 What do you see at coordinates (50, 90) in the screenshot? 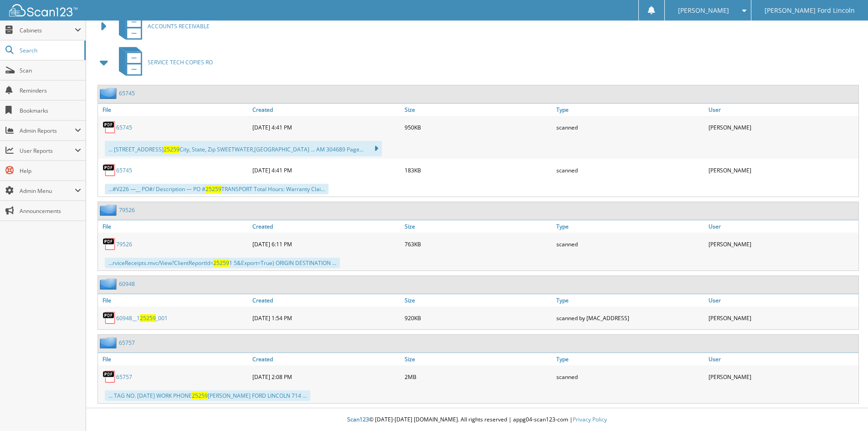
I see `span: Reminders` at bounding box center [50, 90].